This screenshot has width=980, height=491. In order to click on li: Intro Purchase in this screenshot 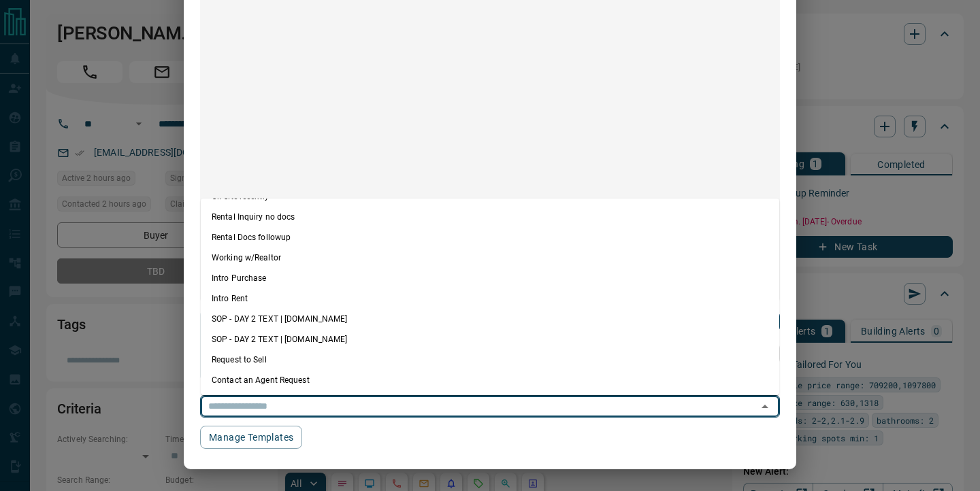, I will do `click(490, 278)`.